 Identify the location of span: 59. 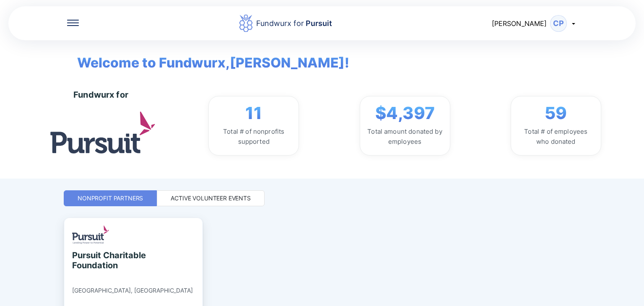
(555, 113).